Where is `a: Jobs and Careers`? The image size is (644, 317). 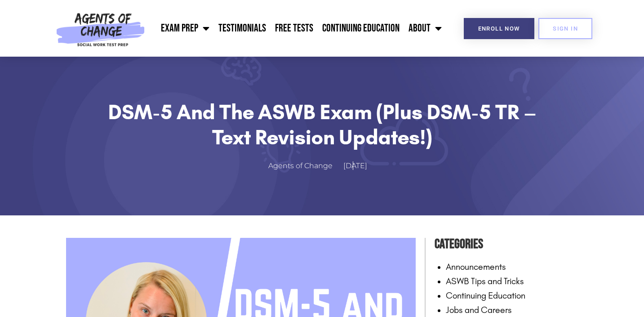
a: Jobs and Careers is located at coordinates (479, 310).